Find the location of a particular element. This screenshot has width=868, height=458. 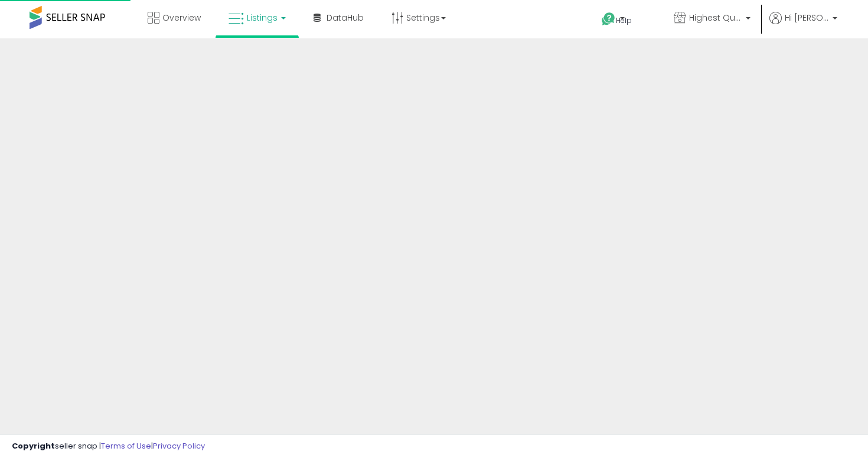

a: Help is located at coordinates (623, 21).